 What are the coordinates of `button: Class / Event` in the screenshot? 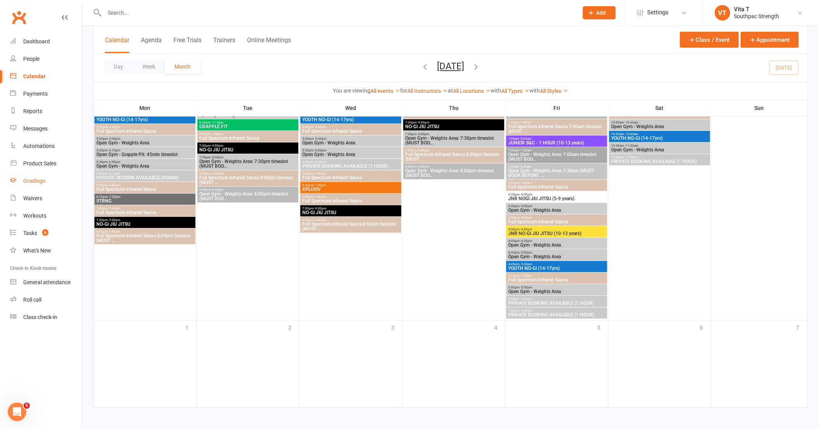 It's located at (710, 39).